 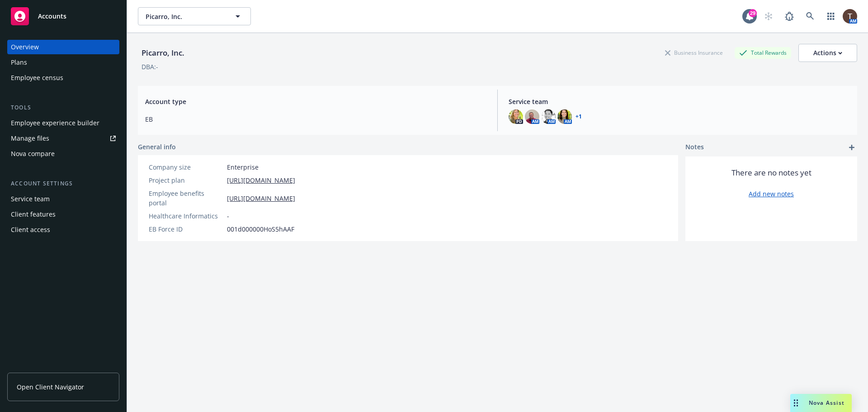 What do you see at coordinates (315, 101) in the screenshot?
I see `span: Account type` at bounding box center [315, 101].